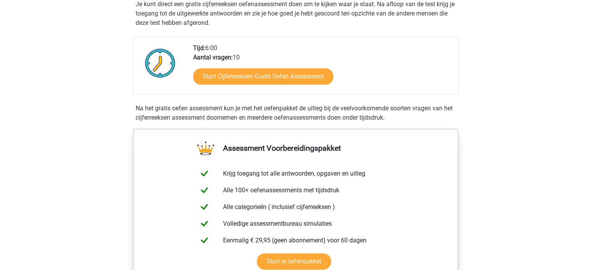 The image size is (591, 270). I want to click on img: Klok, so click(160, 63).